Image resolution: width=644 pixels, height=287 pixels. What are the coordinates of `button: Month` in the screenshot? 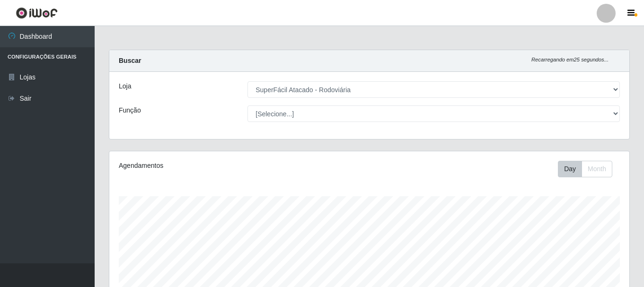 It's located at (597, 169).